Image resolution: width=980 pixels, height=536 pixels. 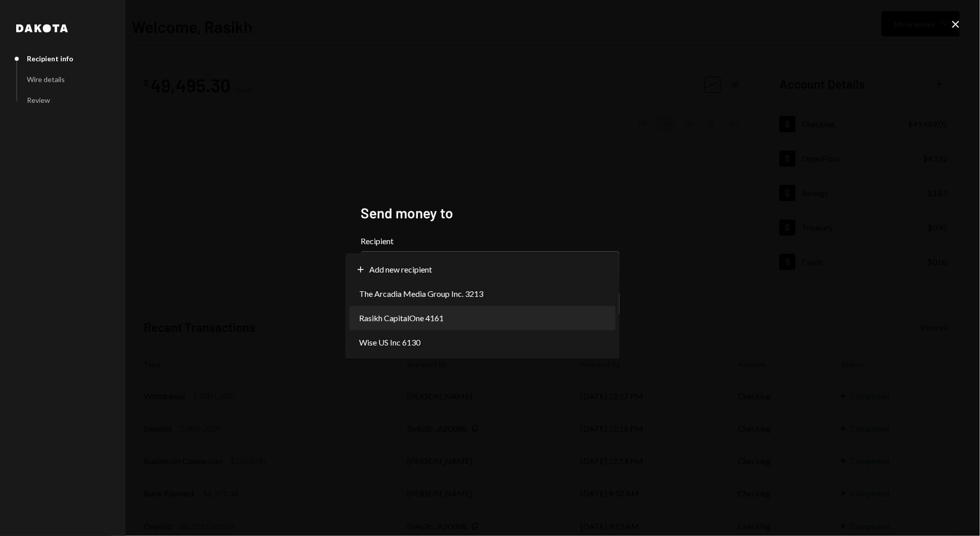 I want to click on span: Rasikh CapitalOne 4161, so click(x=402, y=319).